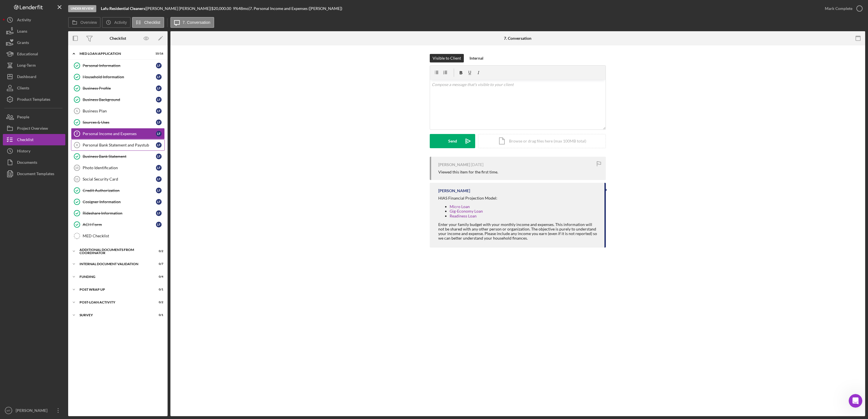  What do you see at coordinates (477, 165) in the screenshot?
I see `time: 2025-05-20 16:13` at bounding box center [477, 165].